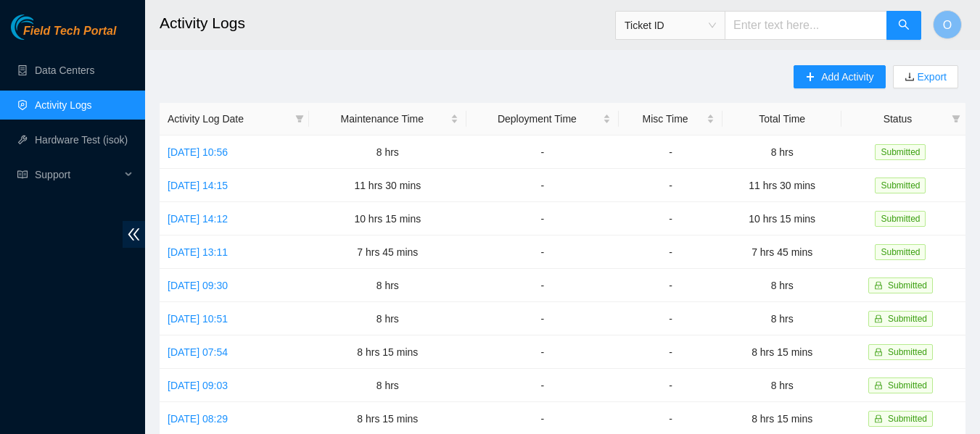 This screenshot has height=434, width=980. What do you see at coordinates (23, 175) in the screenshot?
I see `span: read` at bounding box center [23, 175].